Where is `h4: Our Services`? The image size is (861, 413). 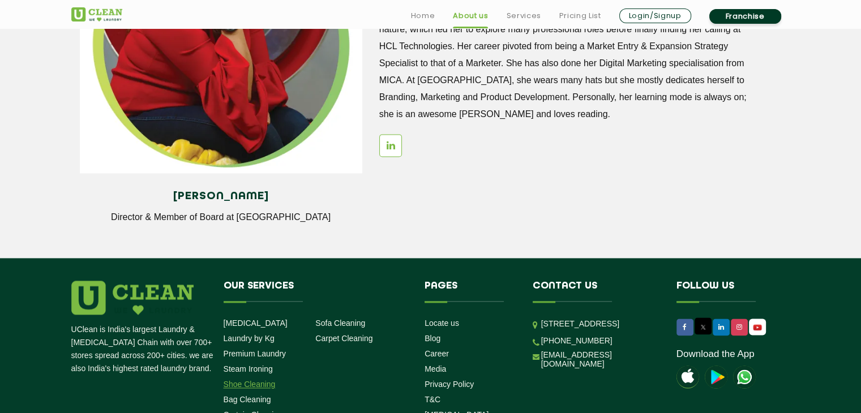
h4: Our Services is located at coordinates (316, 291).